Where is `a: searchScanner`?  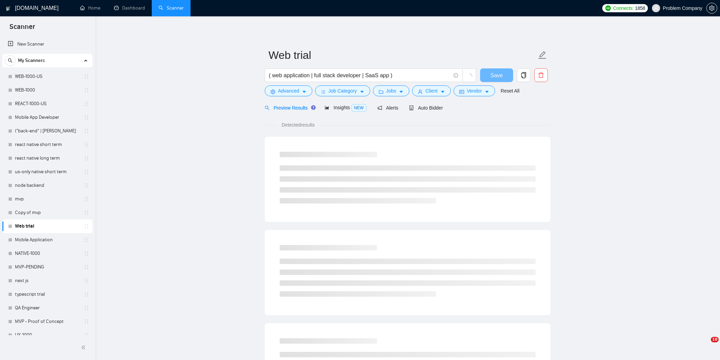
a: searchScanner is located at coordinates (171, 8).